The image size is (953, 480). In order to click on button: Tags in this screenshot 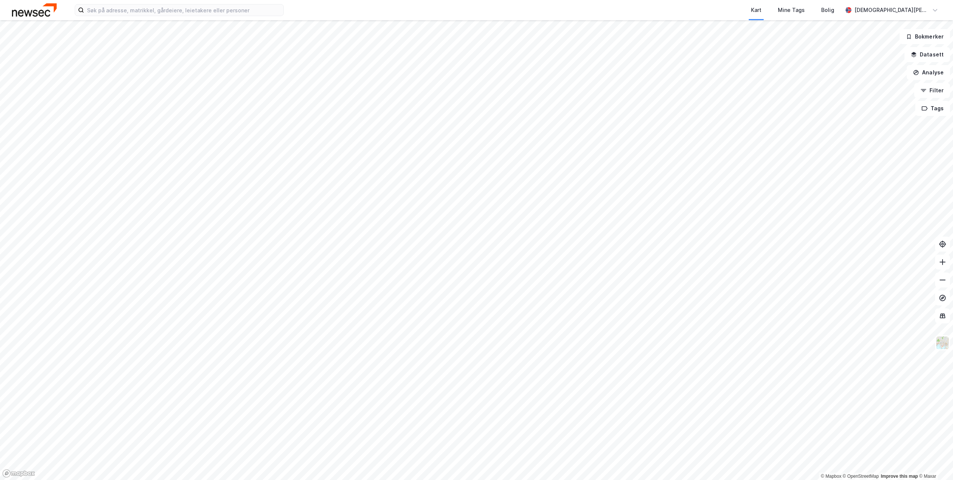, I will do `click(933, 108)`.